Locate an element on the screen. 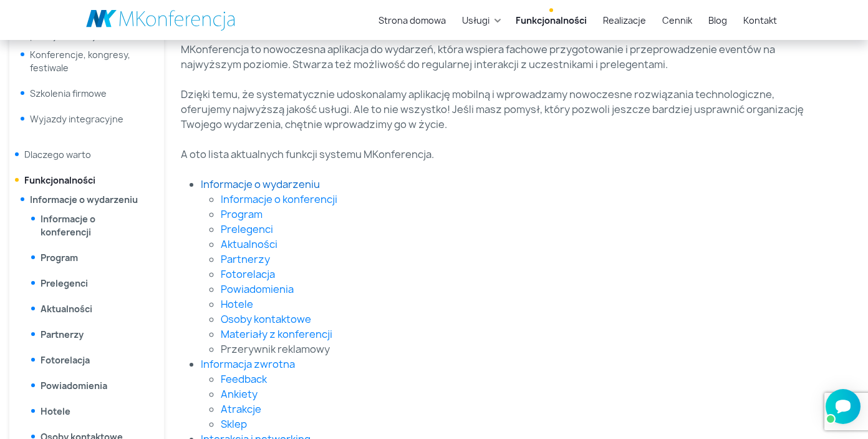 Image resolution: width=868 pixels, height=439 pixels. a: Usługi is located at coordinates (476, 20).